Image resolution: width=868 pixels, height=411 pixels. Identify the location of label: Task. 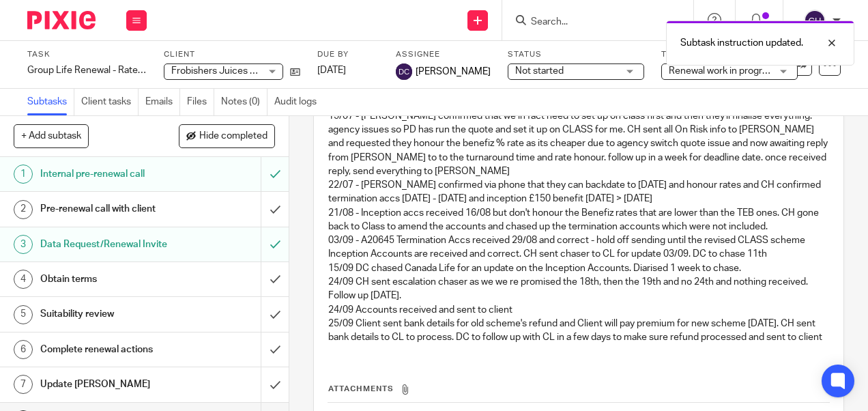
(87, 55).